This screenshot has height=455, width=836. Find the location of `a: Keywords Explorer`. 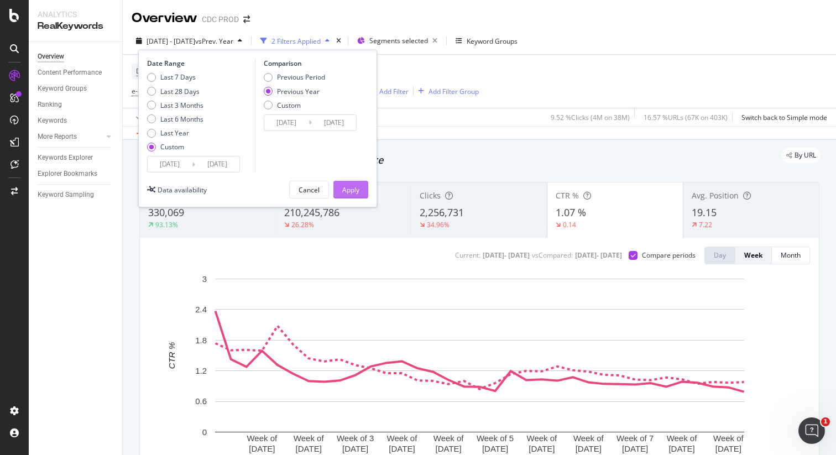

a: Keywords Explorer is located at coordinates (76, 157).